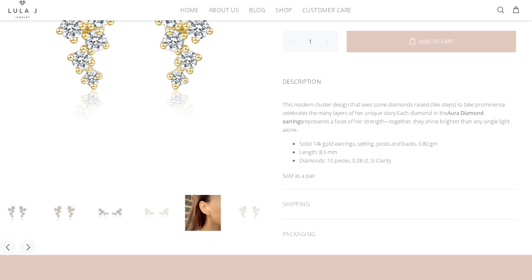  Describe the element at coordinates (223, 10) in the screenshot. I see `span: About Us` at that location.